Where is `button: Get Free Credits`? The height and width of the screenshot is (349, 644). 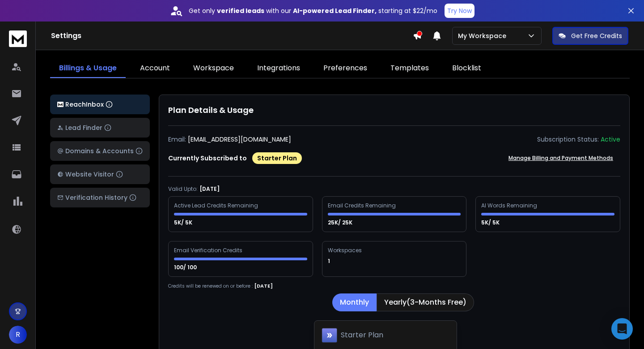
button: Get Free Credits is located at coordinates (590, 36).